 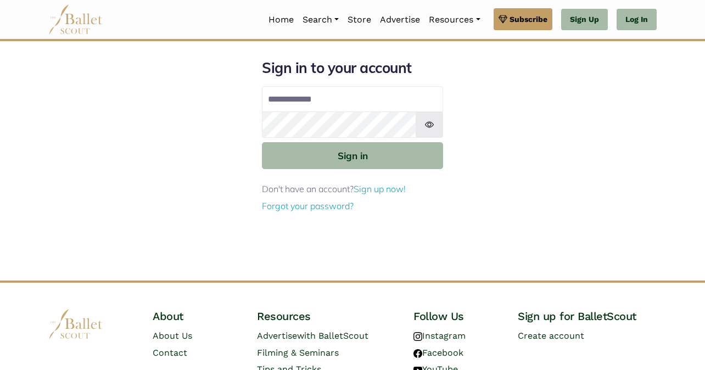 I want to click on a: Resources, so click(x=454, y=20).